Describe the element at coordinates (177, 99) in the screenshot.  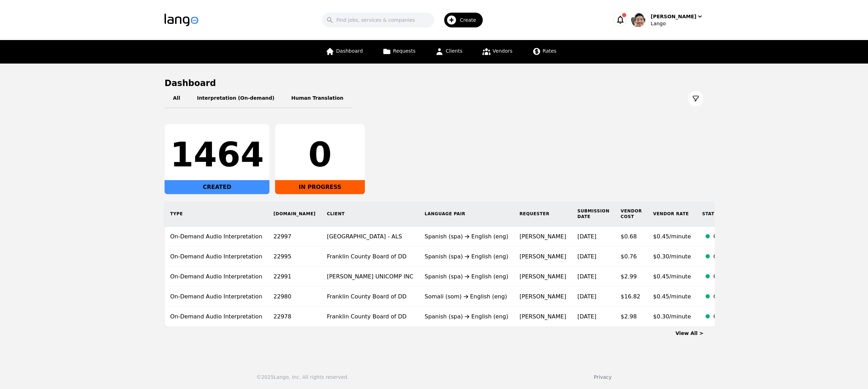
I see `button: All` at that location.